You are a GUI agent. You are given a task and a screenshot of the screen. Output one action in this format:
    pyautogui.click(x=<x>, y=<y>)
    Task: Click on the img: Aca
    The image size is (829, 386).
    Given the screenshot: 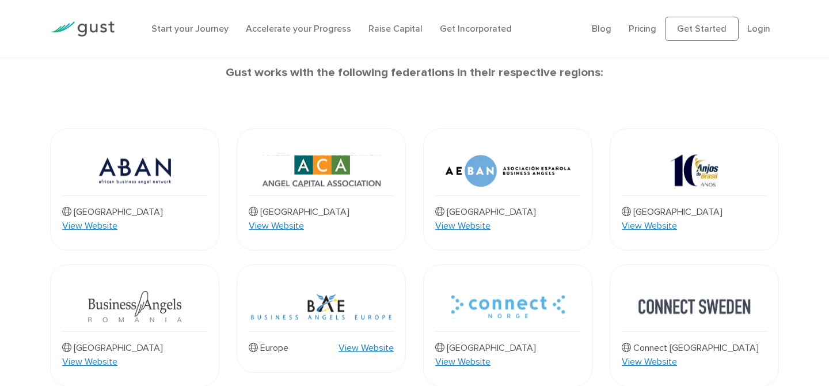 What is the action you would take?
    pyautogui.click(x=321, y=170)
    